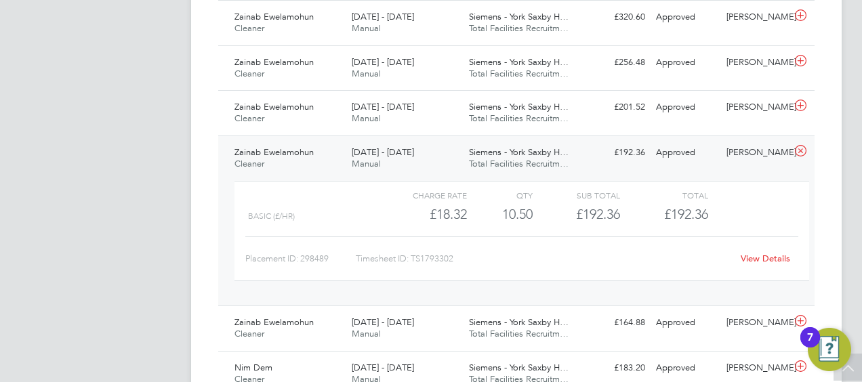  What do you see at coordinates (616, 62) in the screenshot?
I see `div: £256.48` at bounding box center [616, 62].